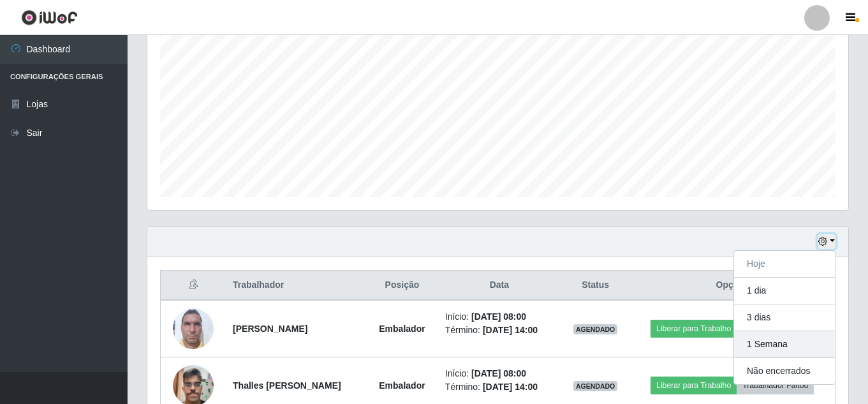 The width and height of the screenshot is (868, 404). I want to click on img: CoreUI Logo, so click(49, 17).